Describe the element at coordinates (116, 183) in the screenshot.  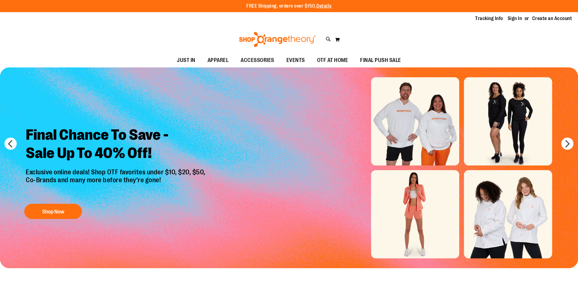
I see `p: Exclusive online deals! Shop OTF favorites under $10, $20, $50, Co-Brands and many more before th...` at that location.